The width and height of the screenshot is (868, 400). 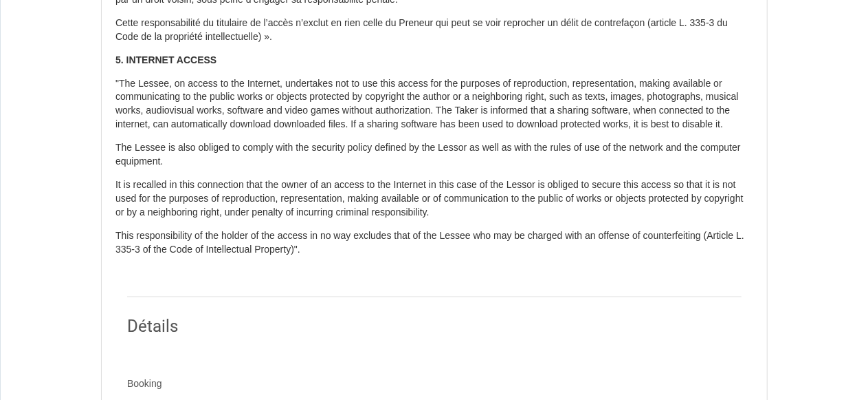 What do you see at coordinates (144, 384) in the screenshot?
I see `label: Booking` at bounding box center [144, 384].